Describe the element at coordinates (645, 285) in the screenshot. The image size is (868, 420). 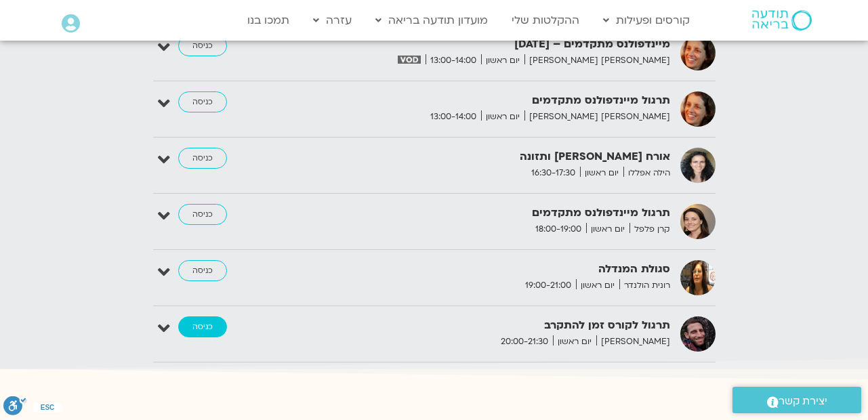
I see `span: רונית הולנדר` at that location.